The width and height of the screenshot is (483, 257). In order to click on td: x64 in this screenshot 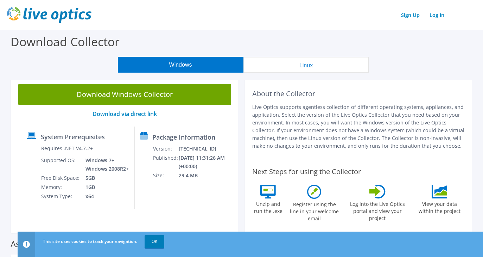, I will do `click(105, 196)`.